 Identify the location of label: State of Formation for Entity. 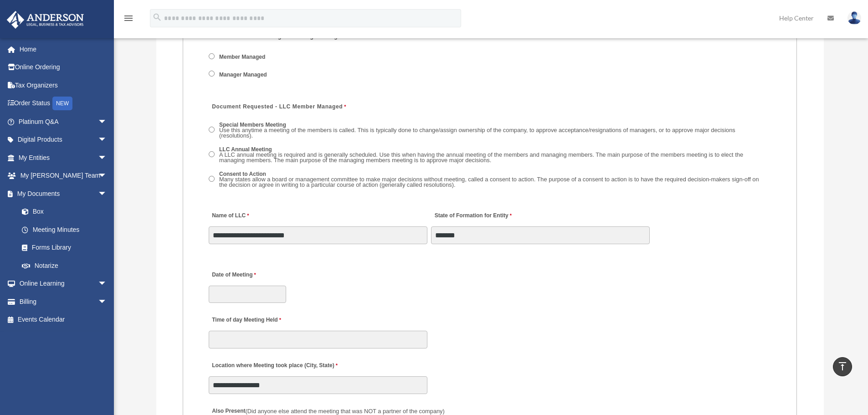
(472, 216).